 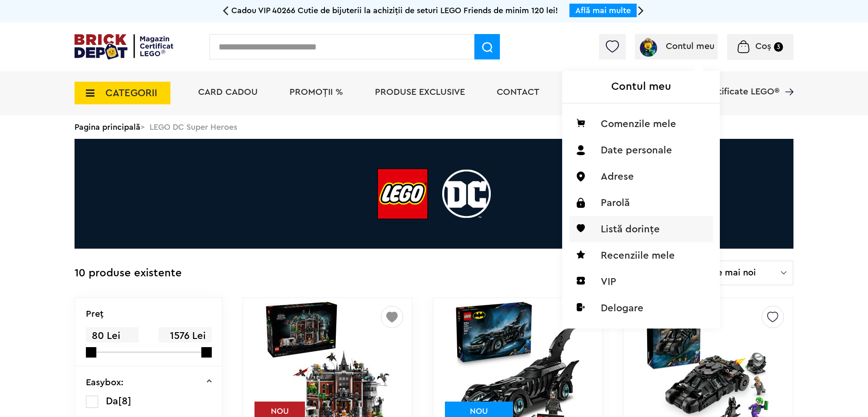 I want to click on a: Contact, so click(x=518, y=92).